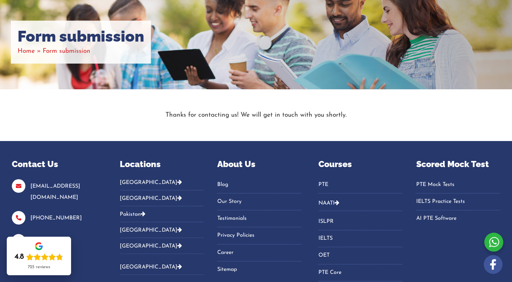  I want to click on button: Pakistan, so click(162, 214).